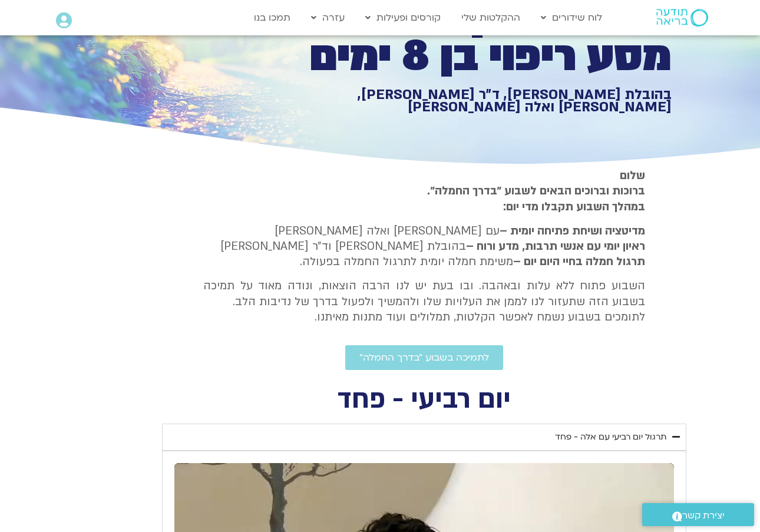 Image resolution: width=760 pixels, height=532 pixels. I want to click on a: ההקלטות שלי, so click(491, 18).